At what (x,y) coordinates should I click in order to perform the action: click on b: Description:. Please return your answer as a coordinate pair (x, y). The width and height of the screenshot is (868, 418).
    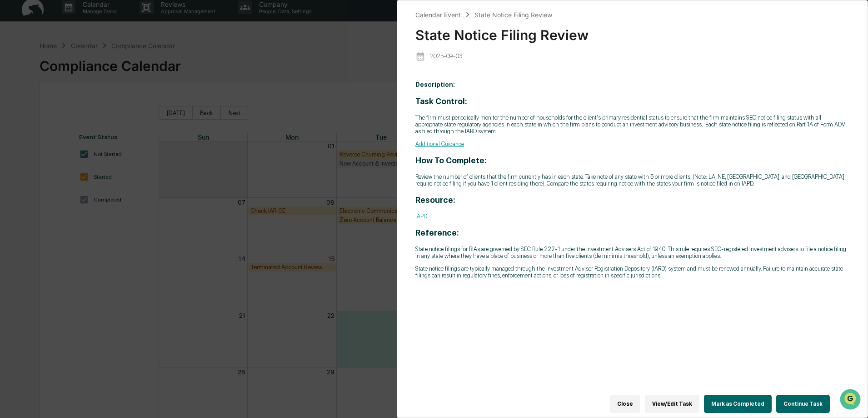
    Looking at the image, I should click on (435, 85).